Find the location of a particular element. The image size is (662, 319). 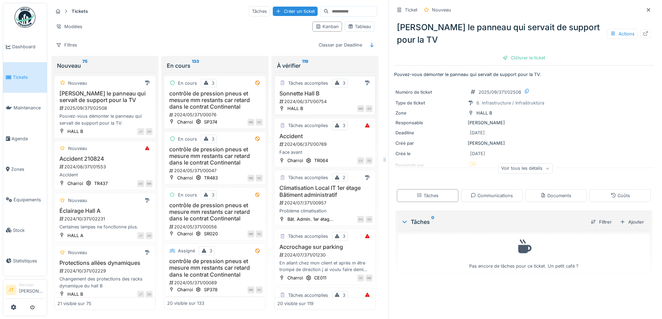

div: 2024/07/371/00957 is located at coordinates (326, 203).